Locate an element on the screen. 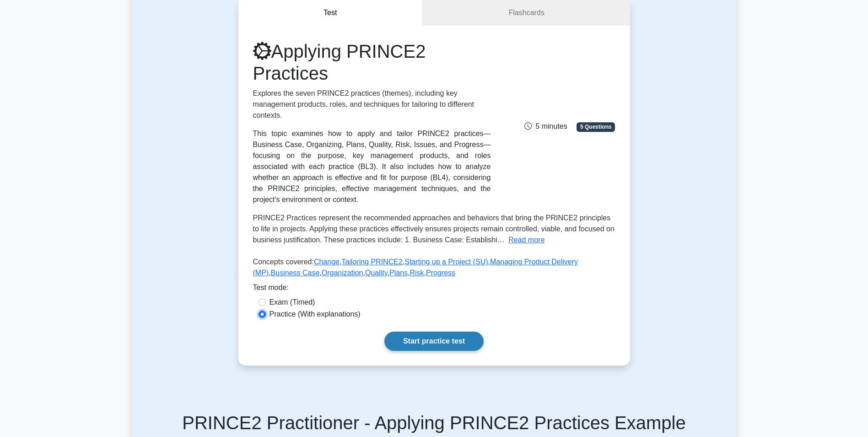 The height and width of the screenshot is (437, 868). div: This topic examines how to apply and tailor PRINCE2 practices—Business Case, Organizing, Plans, Q... is located at coordinates (372, 167).